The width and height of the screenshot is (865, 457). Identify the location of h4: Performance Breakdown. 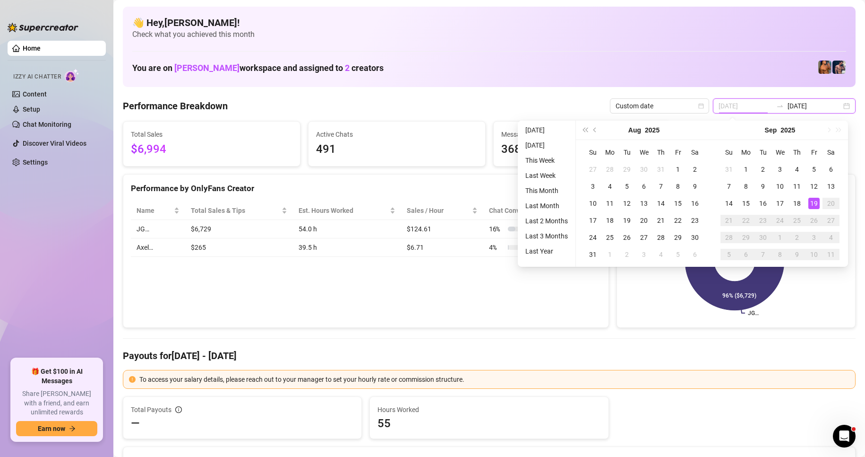
(175, 106).